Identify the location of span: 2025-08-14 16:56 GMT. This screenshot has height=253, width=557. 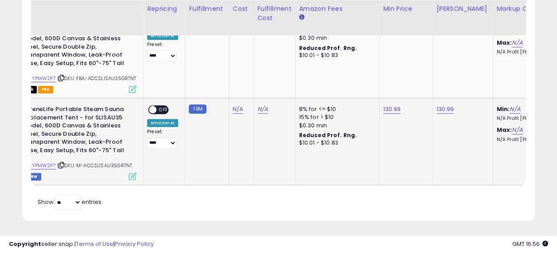
(530, 244).